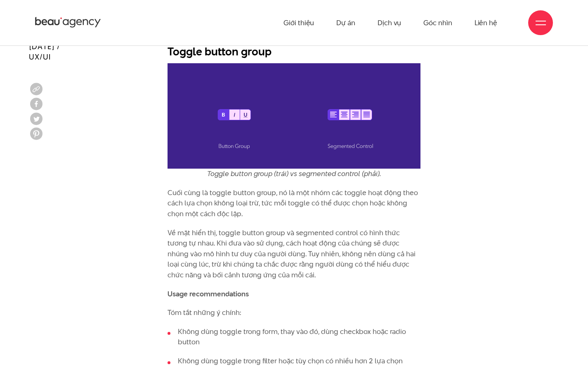  What do you see at coordinates (294, 203) in the screenshot?
I see `p: Cuối cùng là toggle button group, nó là một nhóm các toggle hoạt động theo cách lựa chọn không lo...` at bounding box center [294, 203].